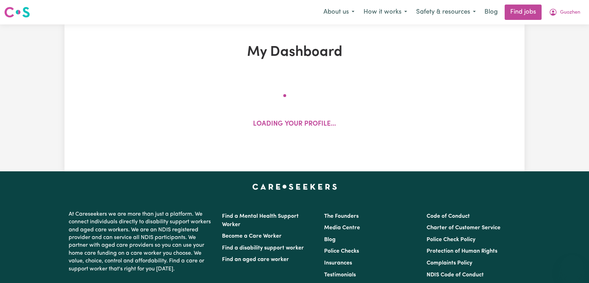 The image size is (589, 283). I want to click on a: Police Checks, so click(342, 251).